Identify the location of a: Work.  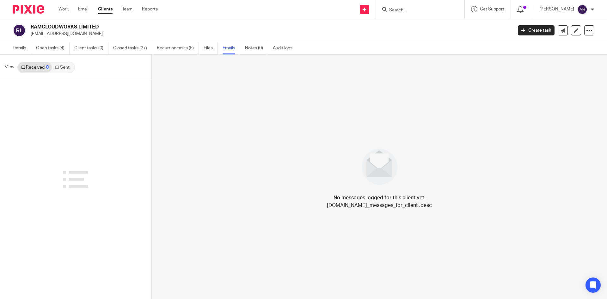
(64, 9).